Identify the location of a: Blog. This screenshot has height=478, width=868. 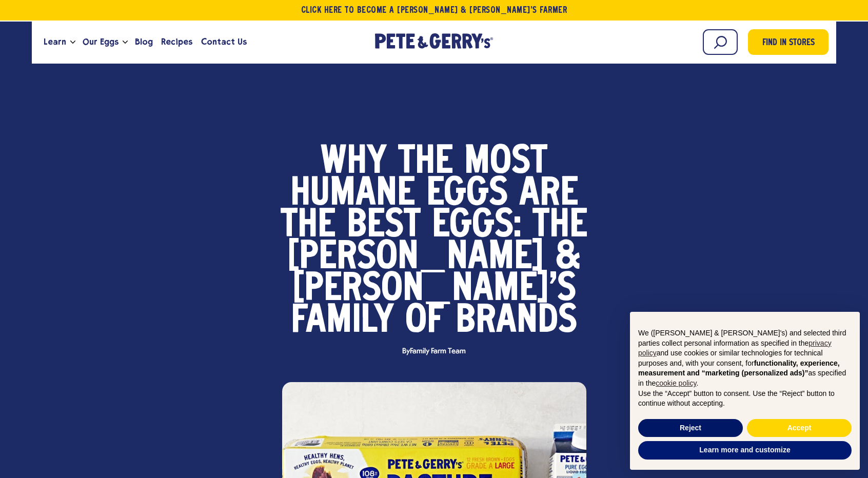
(143, 42).